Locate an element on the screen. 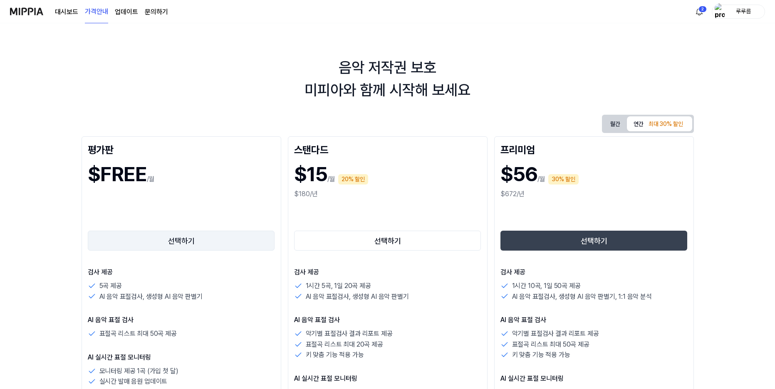 The image size is (775, 389). div: 스탠다드 is located at coordinates (388, 149).